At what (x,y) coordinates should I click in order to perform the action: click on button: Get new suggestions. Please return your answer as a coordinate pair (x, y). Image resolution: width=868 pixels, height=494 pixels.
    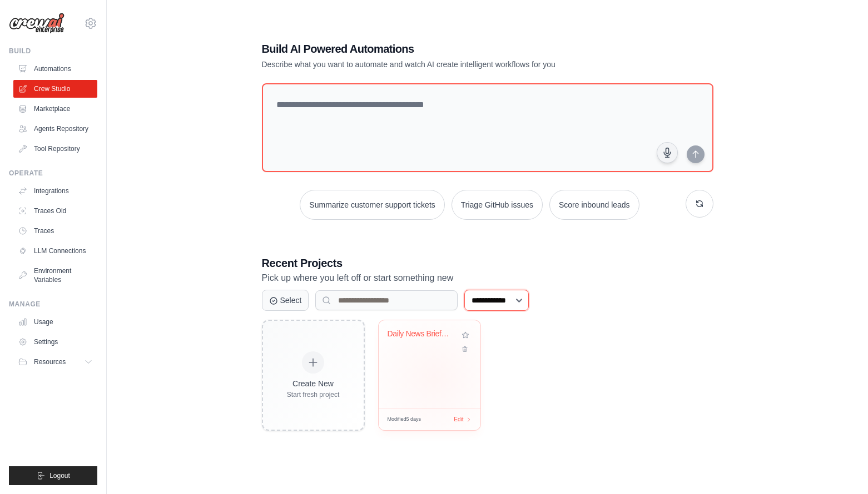
    Looking at the image, I should click on (699, 204).